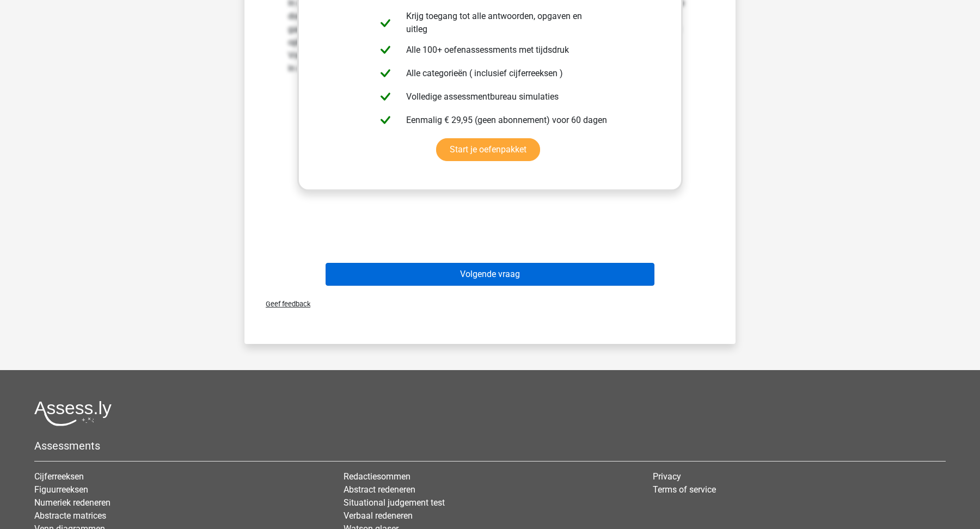  Describe the element at coordinates (490, 274) in the screenshot. I see `button: Volgende vraag` at that location.